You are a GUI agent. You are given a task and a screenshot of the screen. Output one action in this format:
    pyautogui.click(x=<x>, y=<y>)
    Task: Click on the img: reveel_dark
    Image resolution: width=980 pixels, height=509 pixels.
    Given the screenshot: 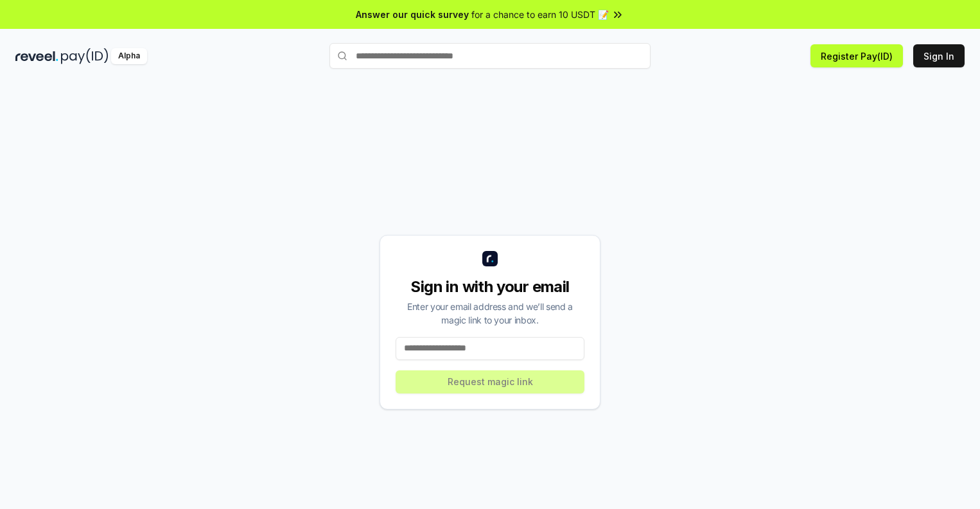 What is the action you would take?
    pyautogui.click(x=37, y=56)
    